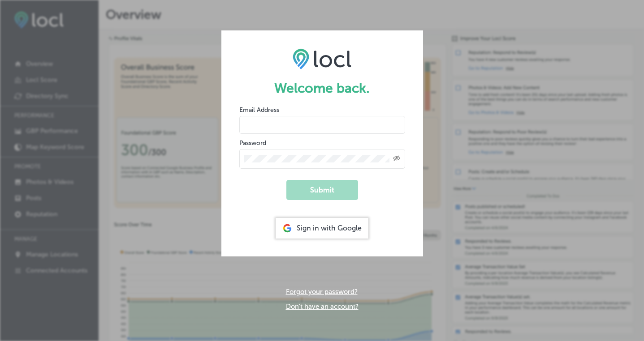 The width and height of the screenshot is (644, 341). Describe the element at coordinates (322, 89) in the screenshot. I see `h1: Welcome back.` at that location.